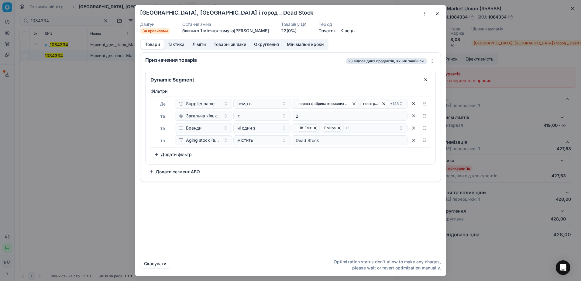 The height and width of the screenshot is (281, 581). I want to click on span: перша фабрика корисних товарів тд тов, so click(324, 104).